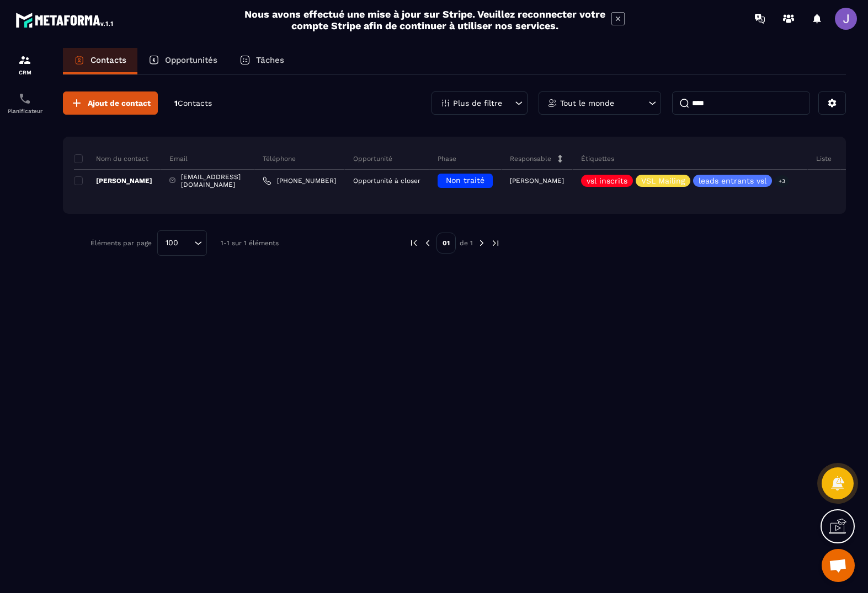 This screenshot has height=593, width=868. I want to click on a: schedulerschedulerPlanificateur, so click(25, 103).